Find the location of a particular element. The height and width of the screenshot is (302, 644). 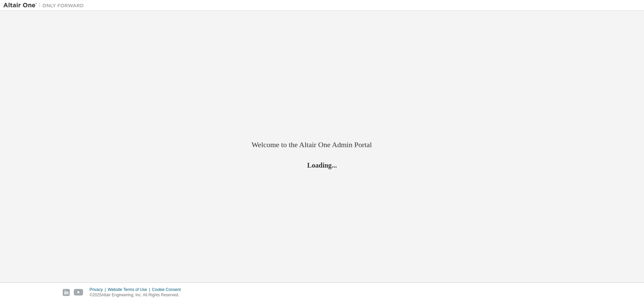

p: © 2025 Altair Engineering, Inc. All Rights Reserved. is located at coordinates (137, 295).